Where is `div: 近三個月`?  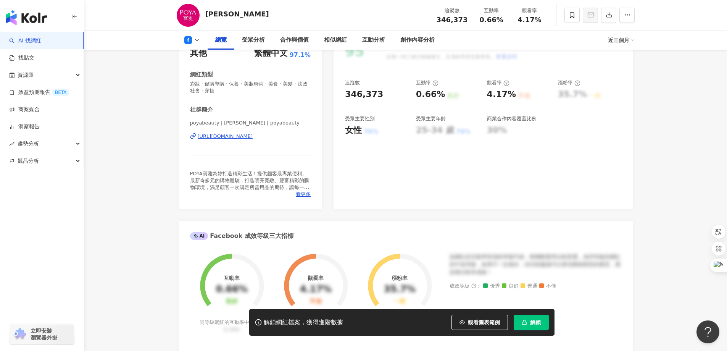 div: 近三個月 is located at coordinates (621, 40).